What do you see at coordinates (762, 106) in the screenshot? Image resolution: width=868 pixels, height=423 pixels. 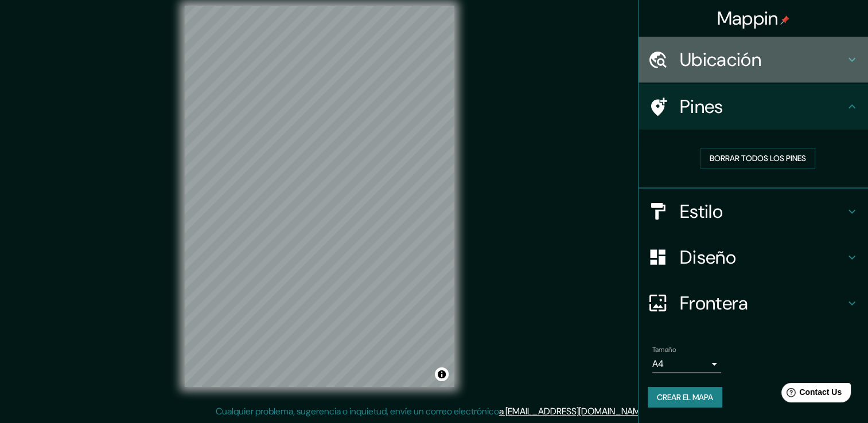 I see `h4: Pines` at bounding box center [762, 106].